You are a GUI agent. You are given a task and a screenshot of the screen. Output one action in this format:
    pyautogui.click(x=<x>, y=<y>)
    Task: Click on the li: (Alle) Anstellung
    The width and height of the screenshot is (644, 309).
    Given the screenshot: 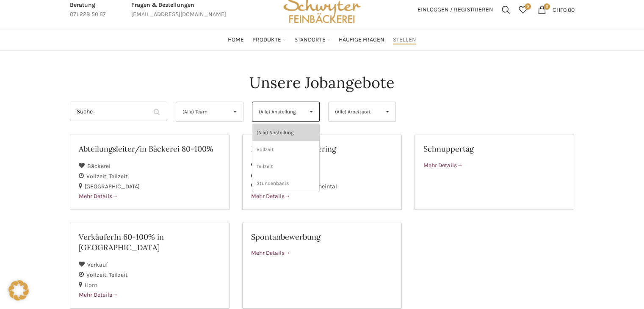 What is the action you would take?
    pyautogui.click(x=286, y=132)
    